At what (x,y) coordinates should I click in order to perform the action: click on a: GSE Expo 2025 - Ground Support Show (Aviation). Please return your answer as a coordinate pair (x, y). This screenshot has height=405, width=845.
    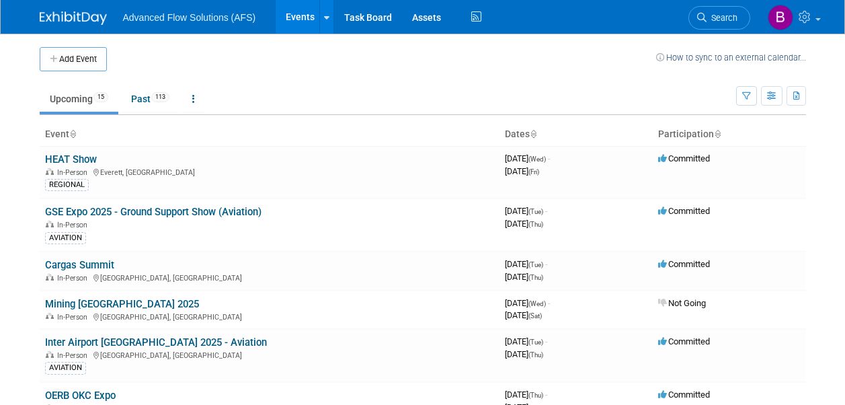
    Looking at the image, I should click on (153, 212).